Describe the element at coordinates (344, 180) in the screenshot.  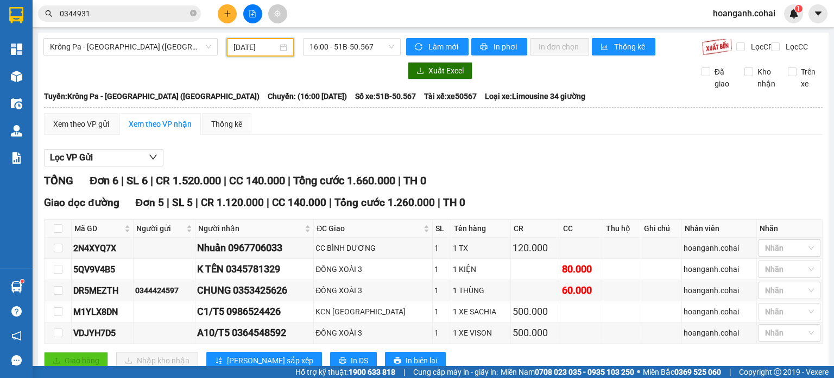
I see `span: Tổng cước 1.660.000` at that location.